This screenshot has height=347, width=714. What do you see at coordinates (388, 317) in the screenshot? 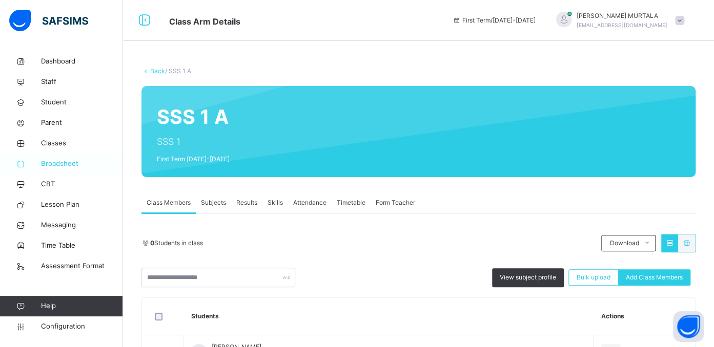
I see `th: Students` at bounding box center [388, 317].